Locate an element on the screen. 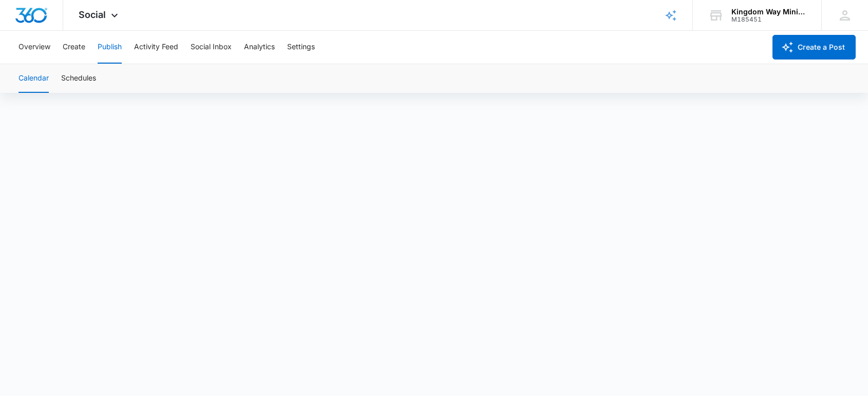 This screenshot has height=396, width=868. button: Create a Post is located at coordinates (814, 47).